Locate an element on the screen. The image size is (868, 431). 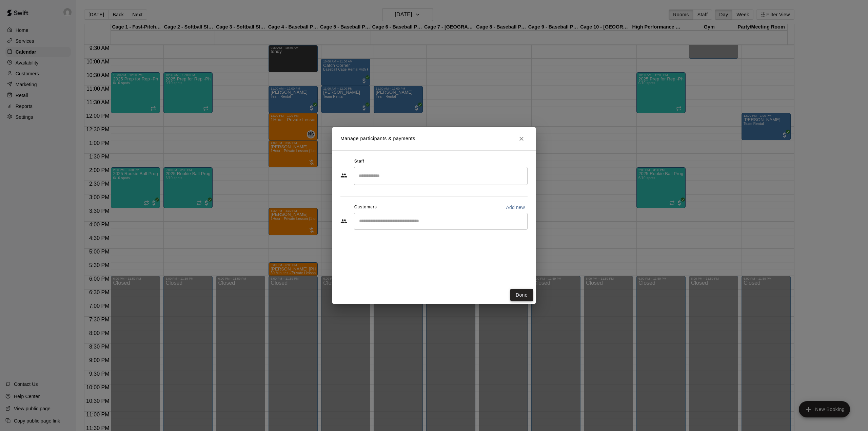
div: Search staff is located at coordinates (441, 176).